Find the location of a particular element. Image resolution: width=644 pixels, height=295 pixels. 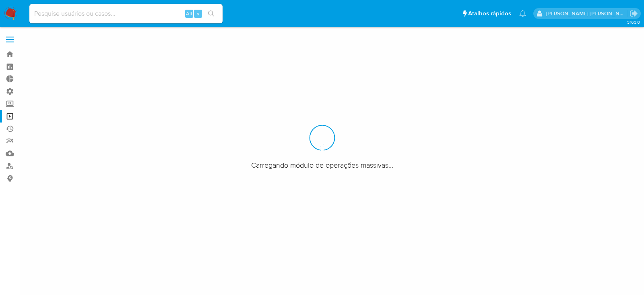

a: Notificações is located at coordinates (523, 13).